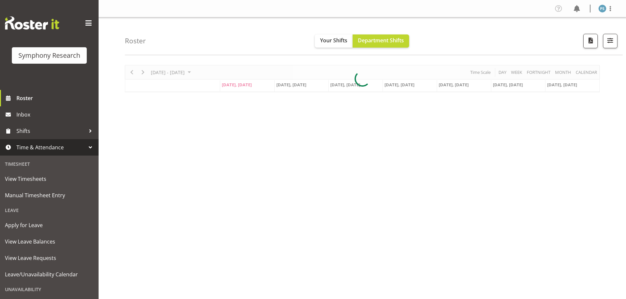 This screenshot has height=299, width=626. Describe the element at coordinates (49, 225) in the screenshot. I see `span: Apply for Leave` at that location.